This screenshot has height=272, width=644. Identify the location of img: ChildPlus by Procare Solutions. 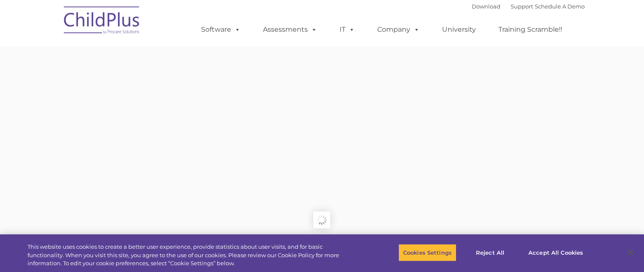
(102, 21).